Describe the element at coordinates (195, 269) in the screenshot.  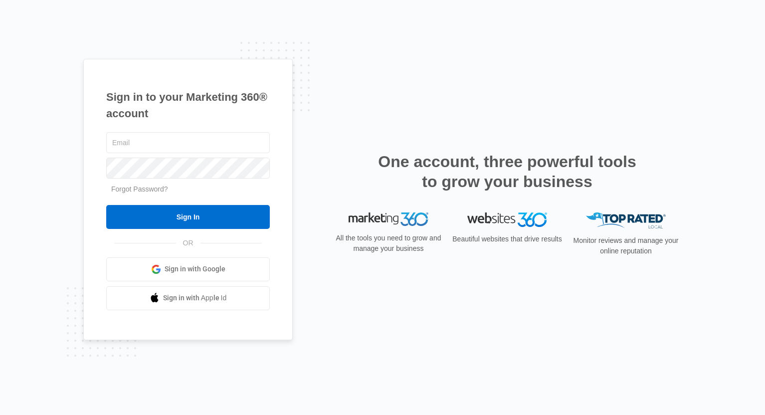
I see `span: Sign in with Google` at that location.